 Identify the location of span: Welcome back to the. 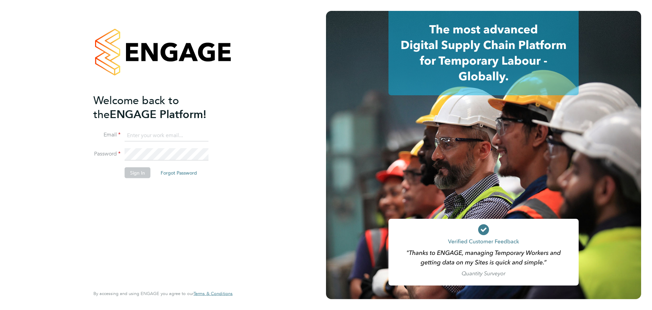
(136, 107).